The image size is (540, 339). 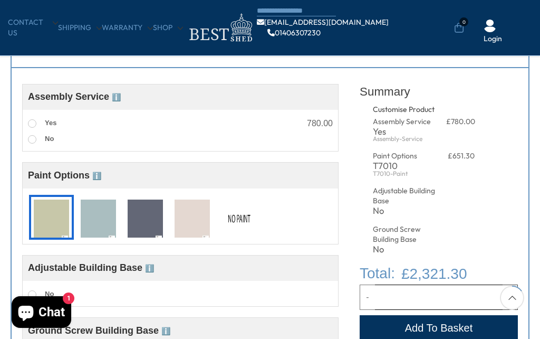 I want to click on img: logo, so click(x=220, y=27).